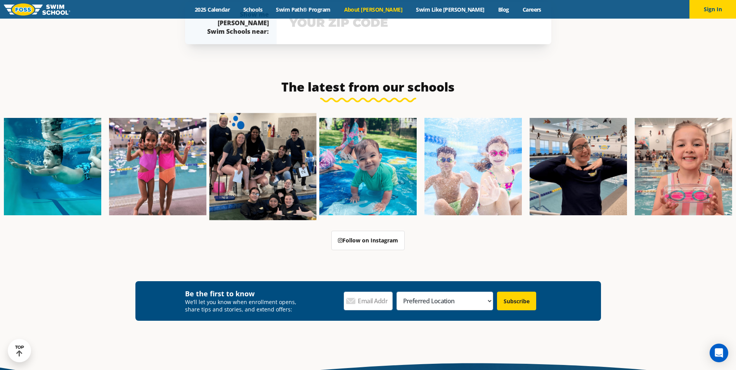 The image size is (736, 370). Describe the element at coordinates (243, 306) in the screenshot. I see `p: We’ll let you know when enrollment opens, share tips and stories, and extend offers:` at that location.